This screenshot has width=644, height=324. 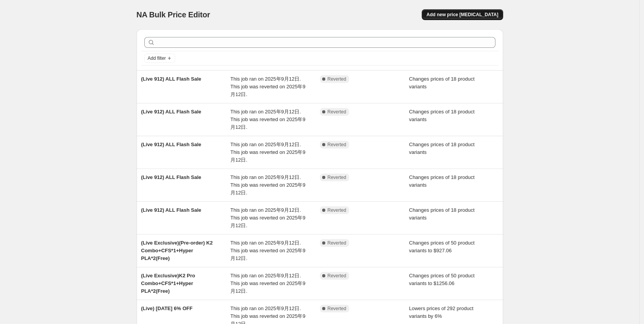 What do you see at coordinates (441, 279) in the screenshot?
I see `span: Changes prices of 50 product variants to $1256.06` at bounding box center [441, 279].